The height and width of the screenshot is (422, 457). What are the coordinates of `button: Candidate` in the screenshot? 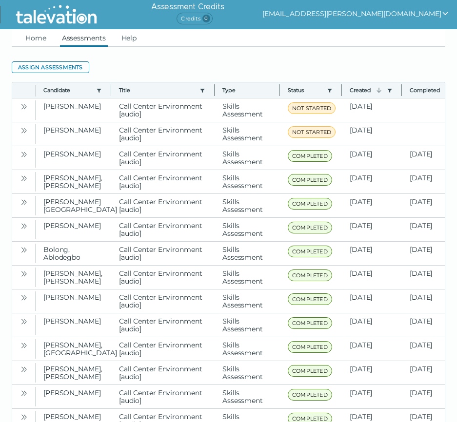 It's located at (68, 90).